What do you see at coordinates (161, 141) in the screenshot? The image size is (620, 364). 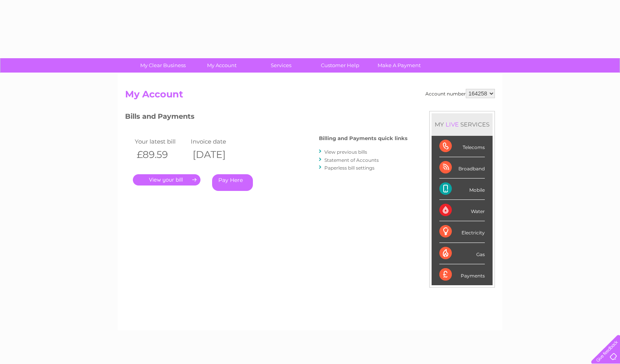 I see `td: Your latest bill` at bounding box center [161, 141].